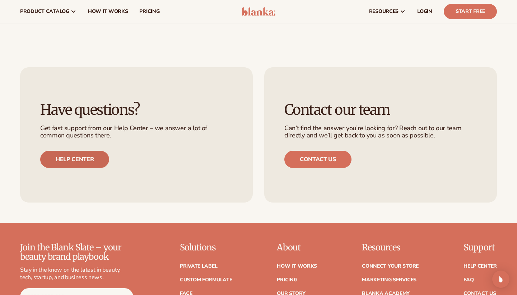 The image size is (517, 295). What do you see at coordinates (297, 266) in the screenshot?
I see `a: How It Works` at bounding box center [297, 266].